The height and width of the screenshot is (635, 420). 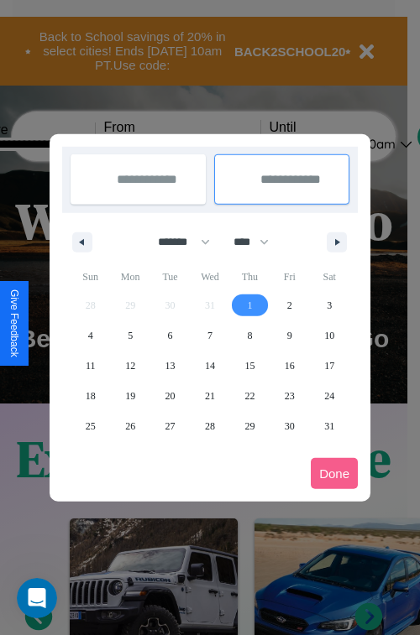 I want to click on button: 1, so click(x=249, y=306).